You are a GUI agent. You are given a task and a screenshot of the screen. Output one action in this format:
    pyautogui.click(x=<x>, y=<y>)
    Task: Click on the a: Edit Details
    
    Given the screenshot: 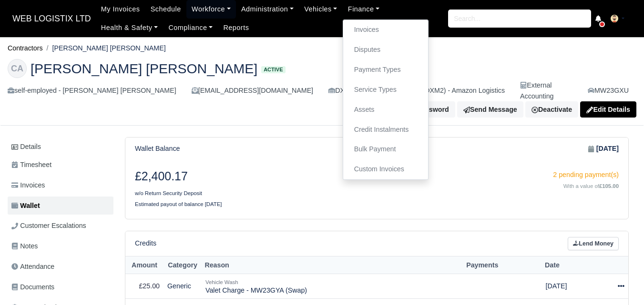 What is the action you would take?
    pyautogui.click(x=608, y=110)
    